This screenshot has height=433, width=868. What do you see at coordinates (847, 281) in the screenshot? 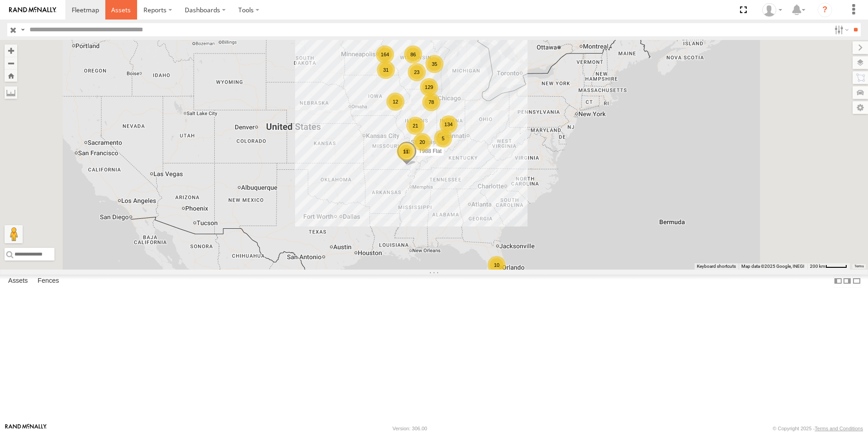
I see `label: Dock Summary Table to the Right` at bounding box center [847, 281].